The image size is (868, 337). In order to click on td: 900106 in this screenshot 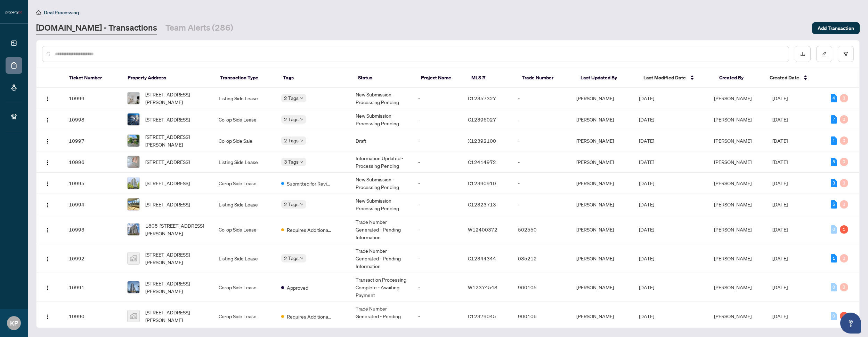, I will do `click(542, 316)`.